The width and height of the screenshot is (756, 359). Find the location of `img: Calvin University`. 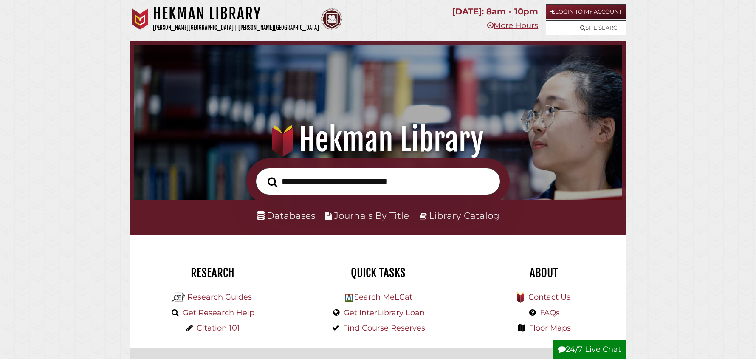

img: Calvin University is located at coordinates (140, 19).